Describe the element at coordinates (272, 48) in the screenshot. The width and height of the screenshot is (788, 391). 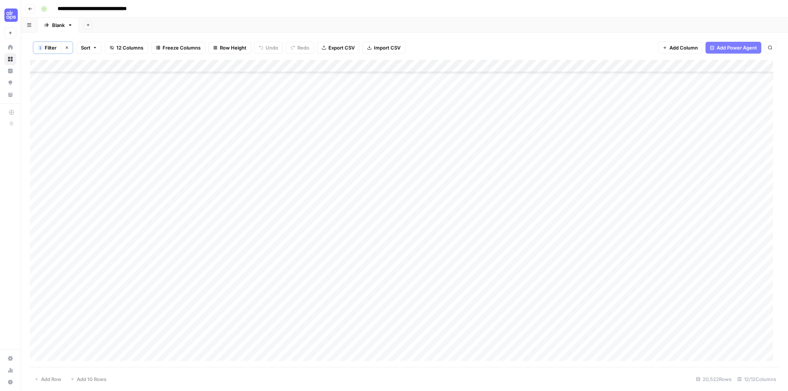
I see `span: Undo` at that location.